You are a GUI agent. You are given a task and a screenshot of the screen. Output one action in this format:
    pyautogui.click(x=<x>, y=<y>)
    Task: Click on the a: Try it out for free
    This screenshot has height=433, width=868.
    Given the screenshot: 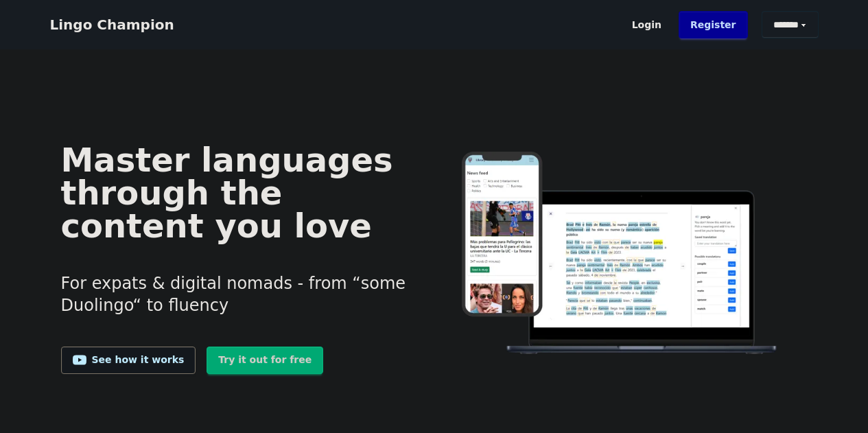 What is the action you would take?
    pyautogui.click(x=265, y=361)
    